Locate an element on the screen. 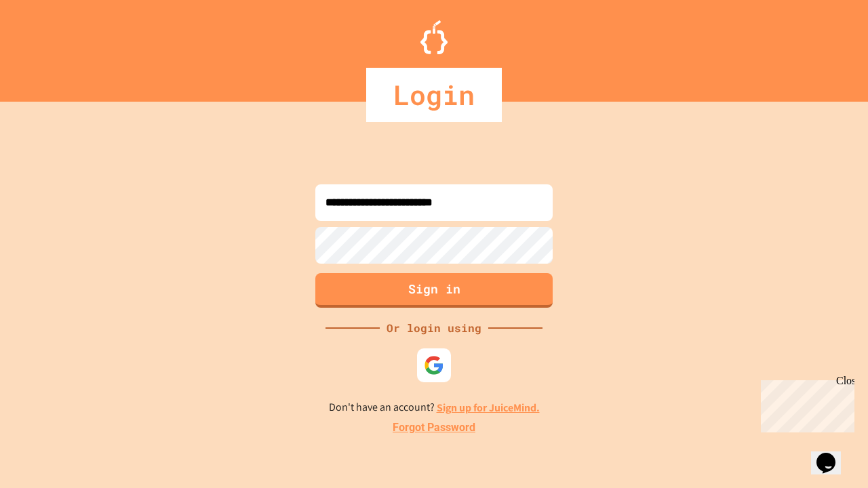  p: Don't have an account? is located at coordinates (434, 408).